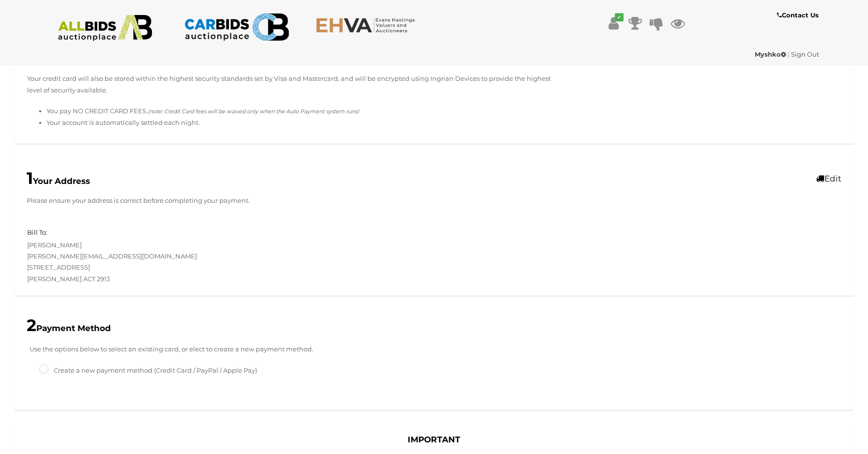  I want to click on i: (note: Credit Card fees will be waived only when the Auto Payment system runs), so click(254, 111).